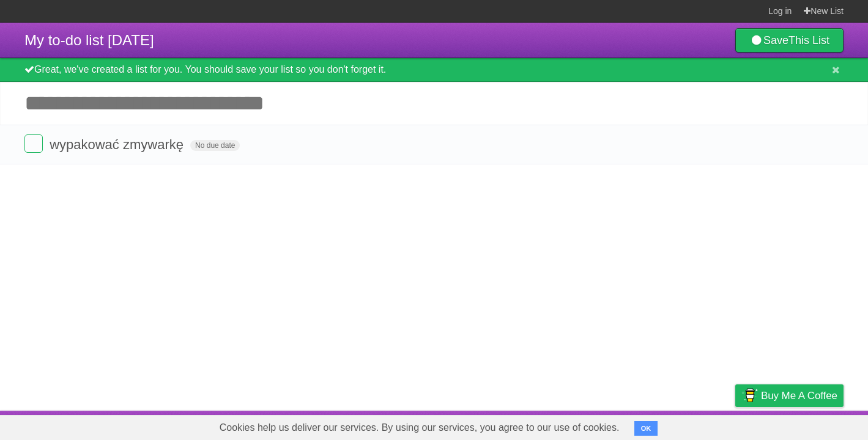 Image resolution: width=868 pixels, height=440 pixels. Describe the element at coordinates (33, 144) in the screenshot. I see `label: Done` at that location.